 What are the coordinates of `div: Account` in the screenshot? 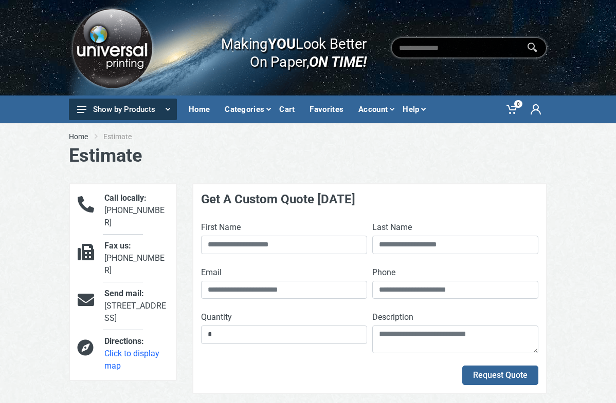 It's located at (376, 109).